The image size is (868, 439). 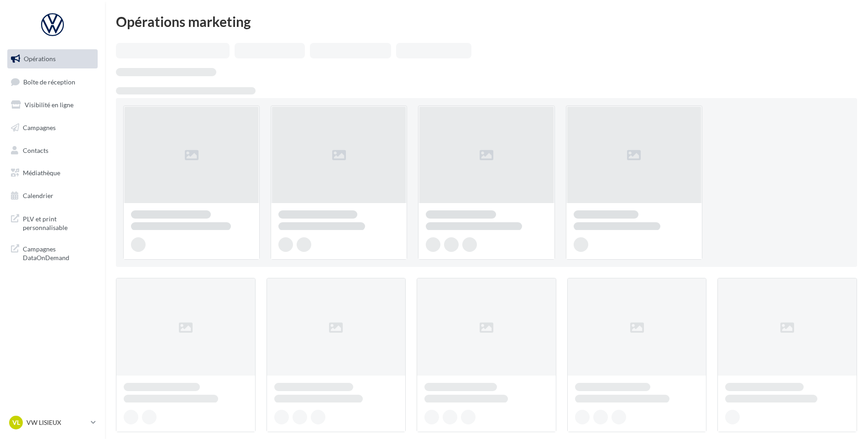 What do you see at coordinates (52, 173) in the screenshot?
I see `a: Médiathèque` at bounding box center [52, 173].